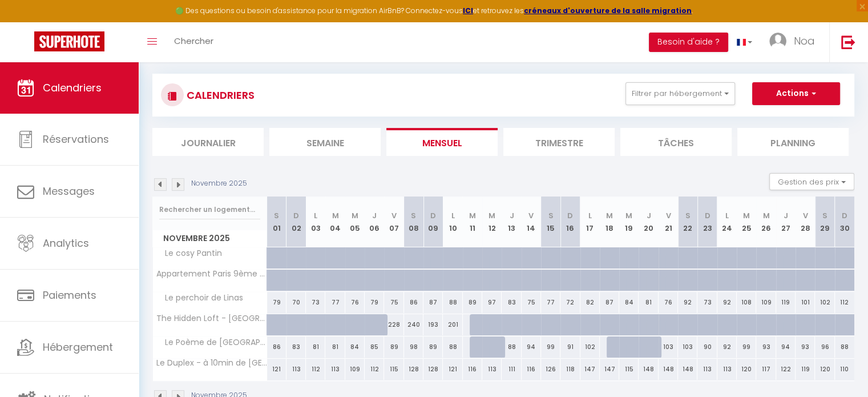  I want to click on th: 09, so click(433, 222).